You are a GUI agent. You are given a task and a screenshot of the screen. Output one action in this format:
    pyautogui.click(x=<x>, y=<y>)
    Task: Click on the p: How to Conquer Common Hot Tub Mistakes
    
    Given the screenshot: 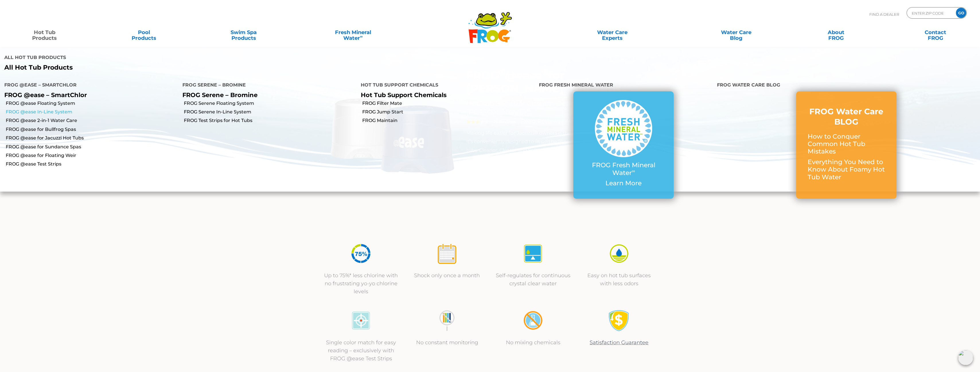 What is the action you would take?
    pyautogui.click(x=847, y=144)
    